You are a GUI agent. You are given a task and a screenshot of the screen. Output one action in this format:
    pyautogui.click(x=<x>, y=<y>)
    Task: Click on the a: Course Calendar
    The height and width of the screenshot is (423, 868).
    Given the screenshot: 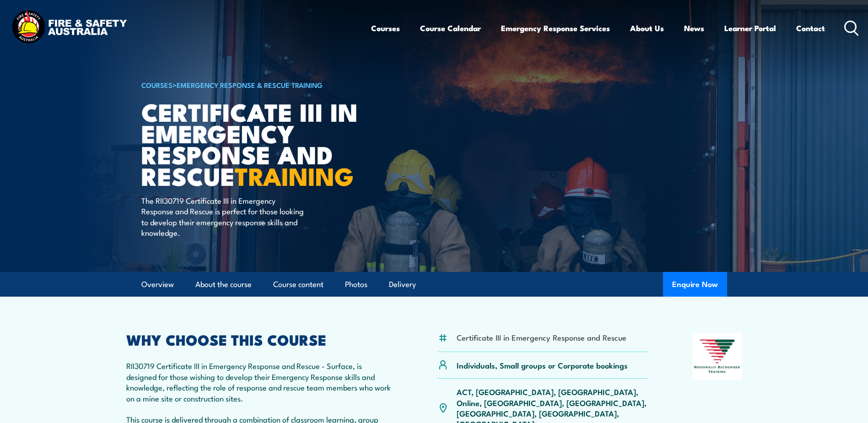 What is the action you would take?
    pyautogui.click(x=450, y=28)
    